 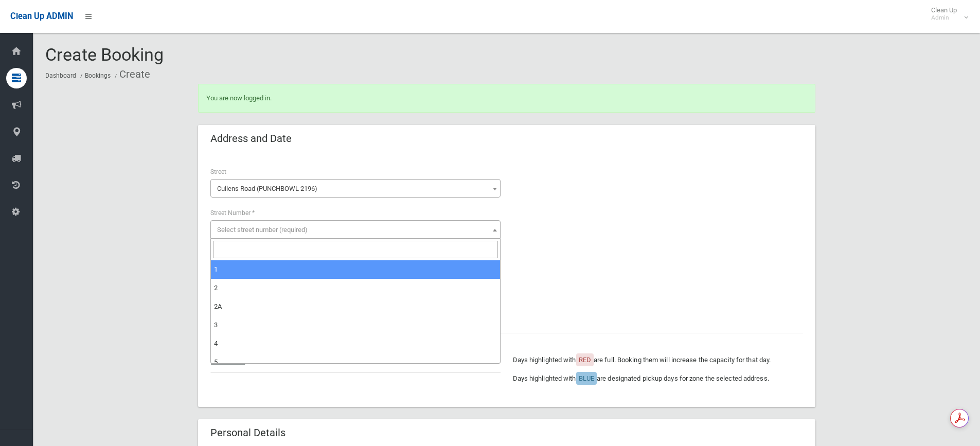 What do you see at coordinates (586, 378) in the screenshot?
I see `span: BLUE` at bounding box center [586, 378].